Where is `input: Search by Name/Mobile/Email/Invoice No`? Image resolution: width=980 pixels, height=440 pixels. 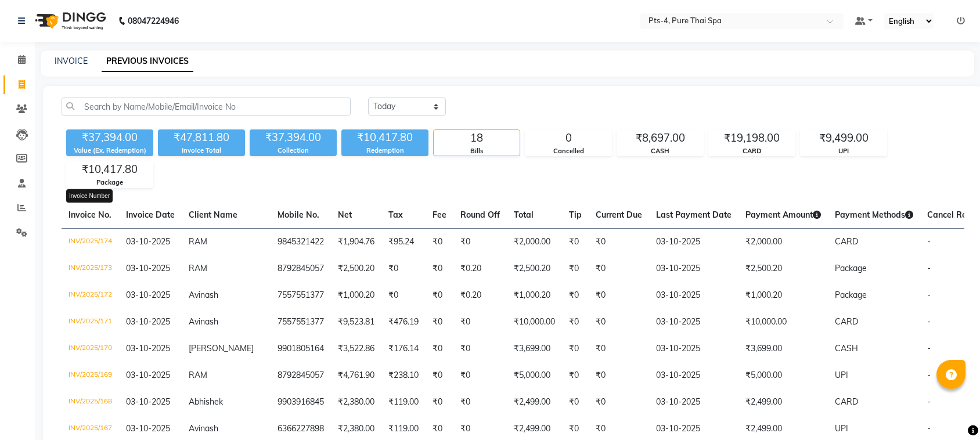 input: Search by Name/Mobile/Email/Invoice No is located at coordinates (206, 106).